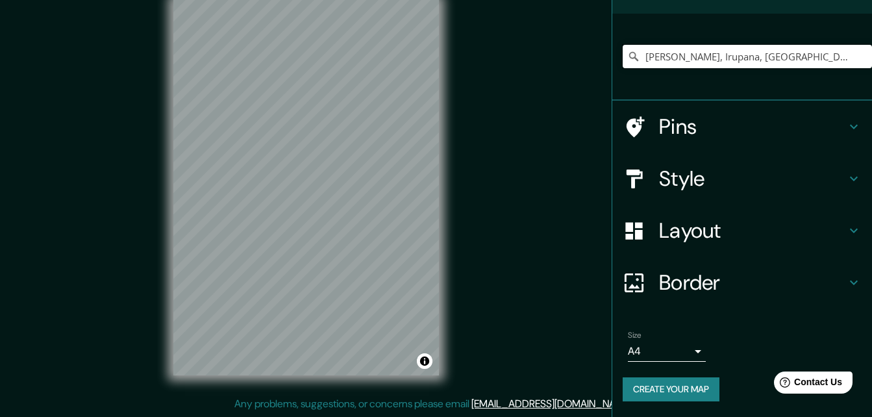 This screenshot has width=872, height=417. Describe the element at coordinates (671, 389) in the screenshot. I see `button: Create your map` at that location.